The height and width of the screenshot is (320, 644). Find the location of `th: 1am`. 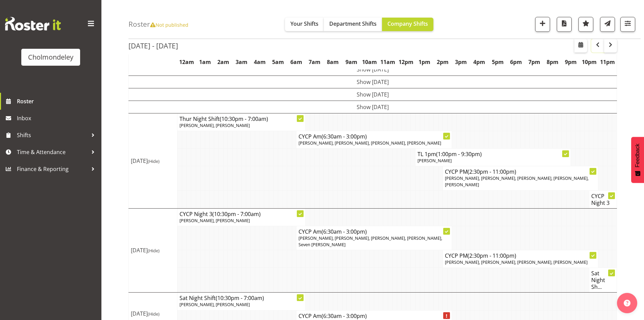

th: 1am is located at coordinates (205, 62).